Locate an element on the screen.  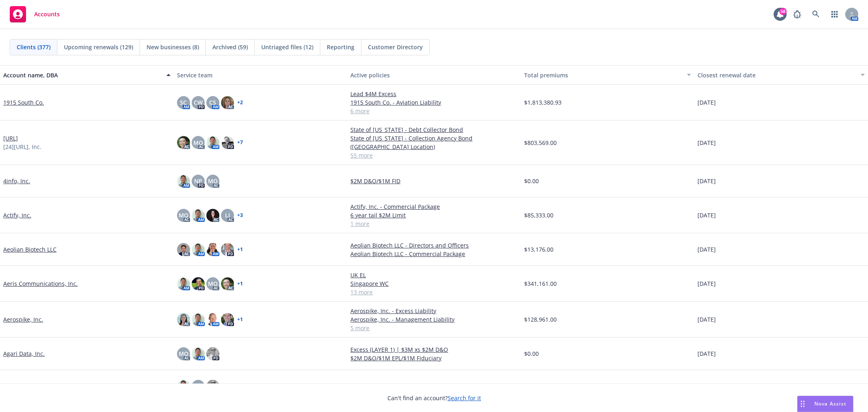
div: Total premiums is located at coordinates (603, 75).